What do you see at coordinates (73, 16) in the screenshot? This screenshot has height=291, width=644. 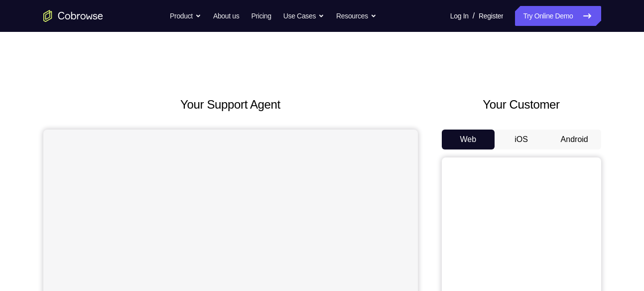 I see `a: Go to the home page` at bounding box center [73, 16].